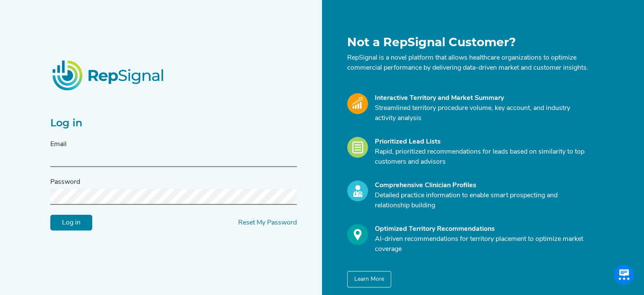  I want to click on img: Market_Icon.a700a4ad.svg, so click(357, 104).